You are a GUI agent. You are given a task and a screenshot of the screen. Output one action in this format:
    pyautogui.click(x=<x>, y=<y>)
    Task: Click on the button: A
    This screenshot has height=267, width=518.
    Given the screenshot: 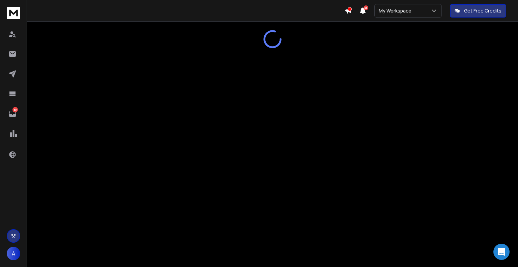 What is the action you would take?
    pyautogui.click(x=13, y=253)
    